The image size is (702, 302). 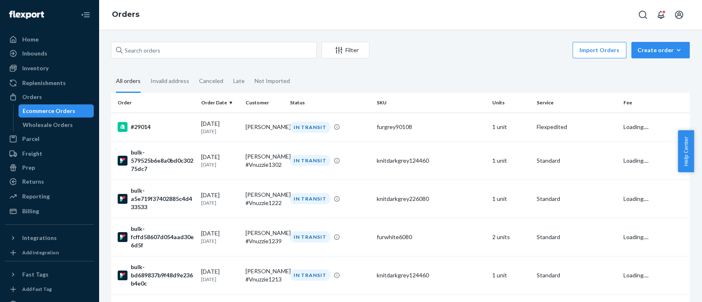 What do you see at coordinates (49, 211) in the screenshot?
I see `a: Billing` at bounding box center [49, 211].